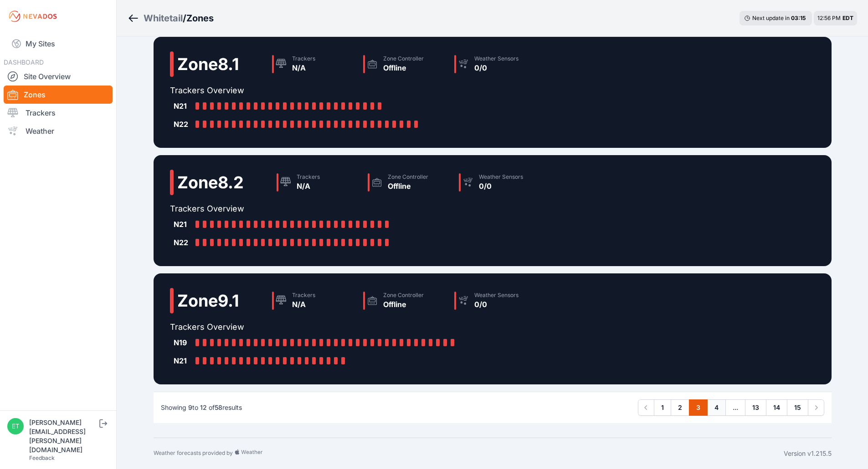  Describe the element at coordinates (33, 17) in the screenshot. I see `img: Nevados` at that location.